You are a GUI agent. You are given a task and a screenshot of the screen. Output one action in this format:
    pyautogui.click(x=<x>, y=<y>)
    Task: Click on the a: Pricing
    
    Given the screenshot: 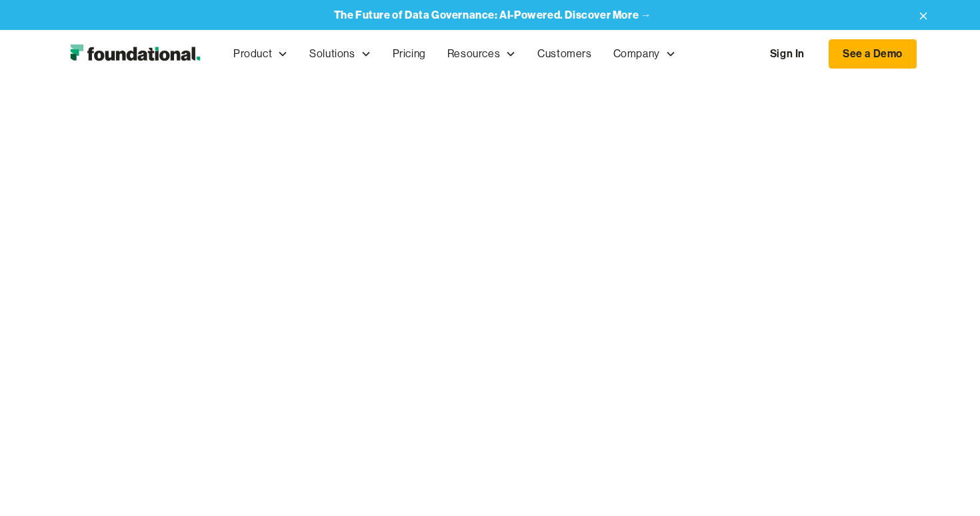 What is the action you would take?
    pyautogui.click(x=409, y=54)
    